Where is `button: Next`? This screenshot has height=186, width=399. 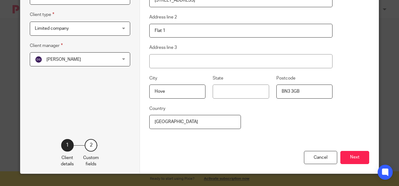
button: Next is located at coordinates (355, 158).